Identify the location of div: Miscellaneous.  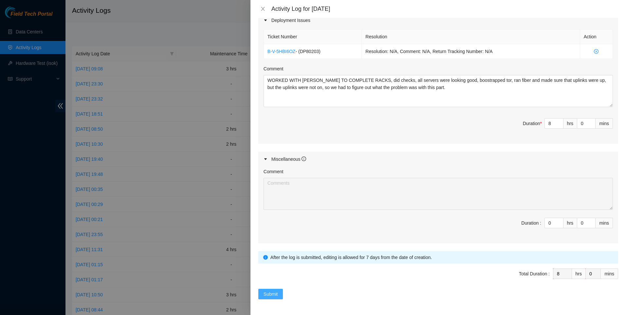
(289, 159).